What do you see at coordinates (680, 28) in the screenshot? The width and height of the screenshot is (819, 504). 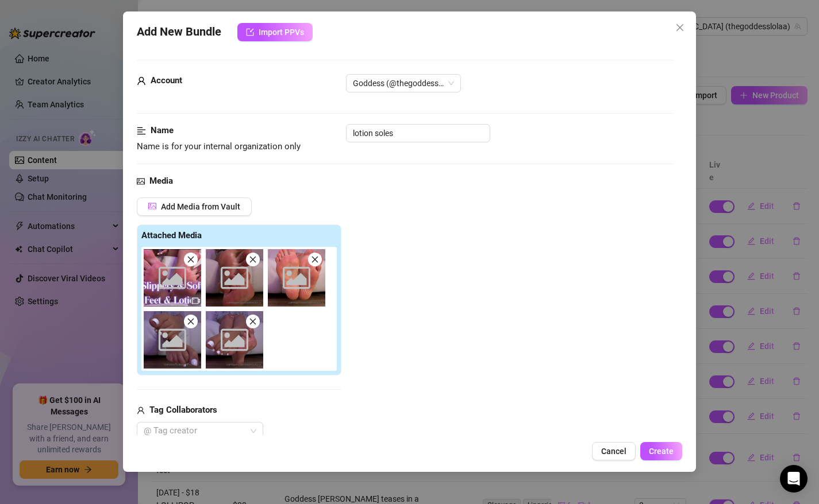 I see `span: Close` at bounding box center [680, 28].